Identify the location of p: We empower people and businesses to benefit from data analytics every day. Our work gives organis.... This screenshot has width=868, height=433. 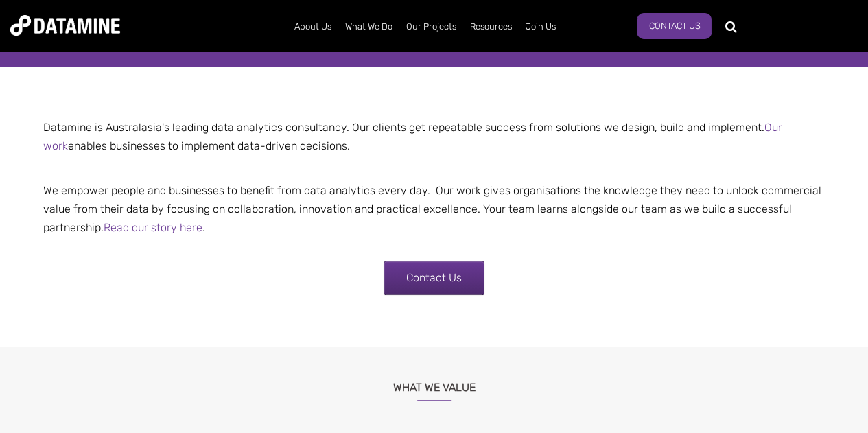
(434, 200).